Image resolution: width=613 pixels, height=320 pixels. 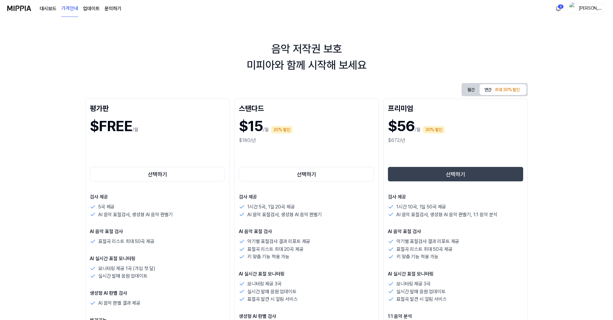 I want to click on img: 알림, so click(x=558, y=8).